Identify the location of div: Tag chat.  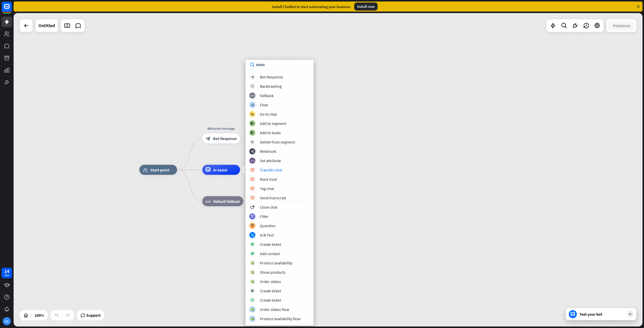
(267, 188).